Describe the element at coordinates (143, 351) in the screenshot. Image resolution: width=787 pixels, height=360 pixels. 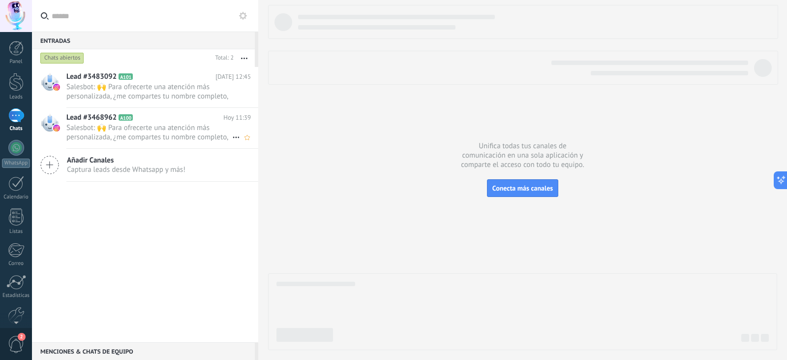
I see `div: Menciones & Chats de equipo` at that location.